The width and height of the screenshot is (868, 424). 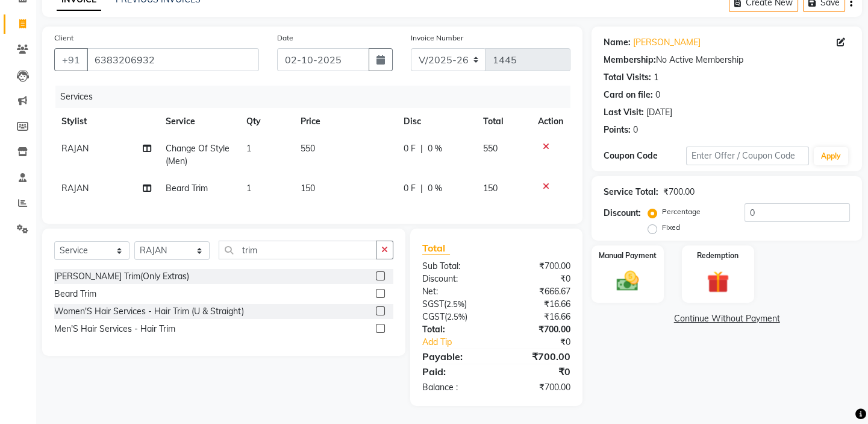 What do you see at coordinates (631, 191) in the screenshot?
I see `div: Service Total:` at bounding box center [631, 191].